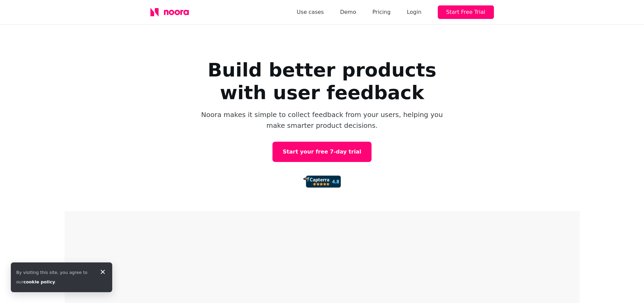  What do you see at coordinates (322, 152) in the screenshot?
I see `a: Start your free 7-day trial` at bounding box center [322, 152].